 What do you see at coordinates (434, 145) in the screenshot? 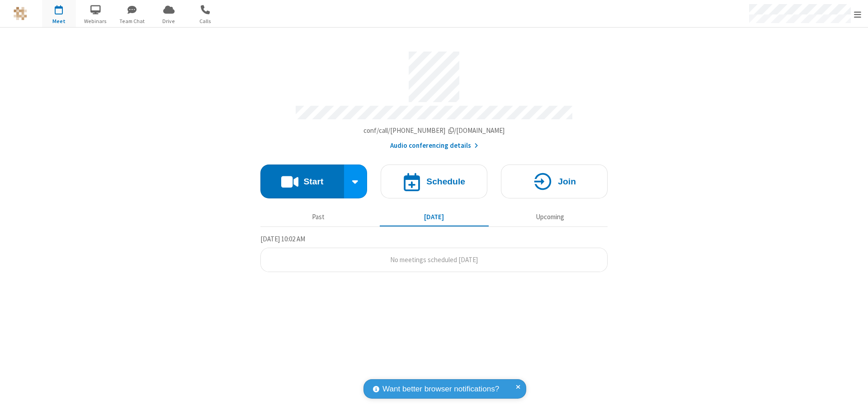
I see `button: Audio conferencing details` at bounding box center [434, 145].